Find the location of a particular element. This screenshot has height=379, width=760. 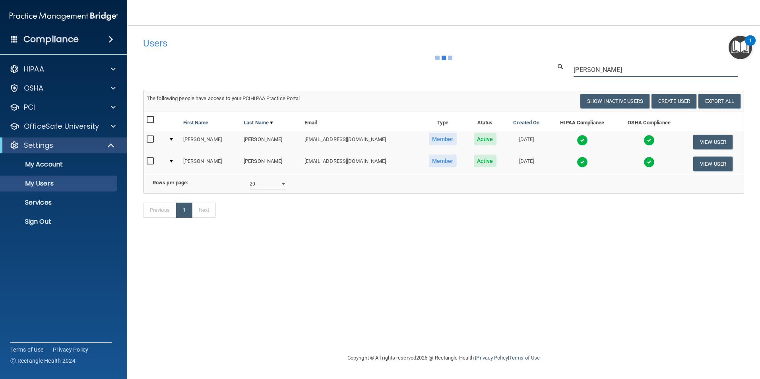

a: Next is located at coordinates (204, 210).